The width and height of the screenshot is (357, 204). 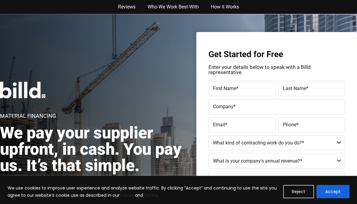 What do you see at coordinates (299, 192) in the screenshot?
I see `button: Reject` at bounding box center [299, 192].